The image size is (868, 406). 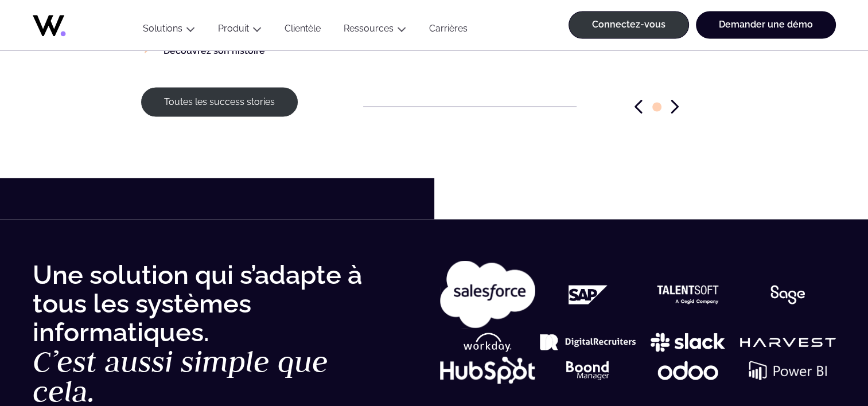 I want to click on a: Carrières, so click(x=449, y=30).